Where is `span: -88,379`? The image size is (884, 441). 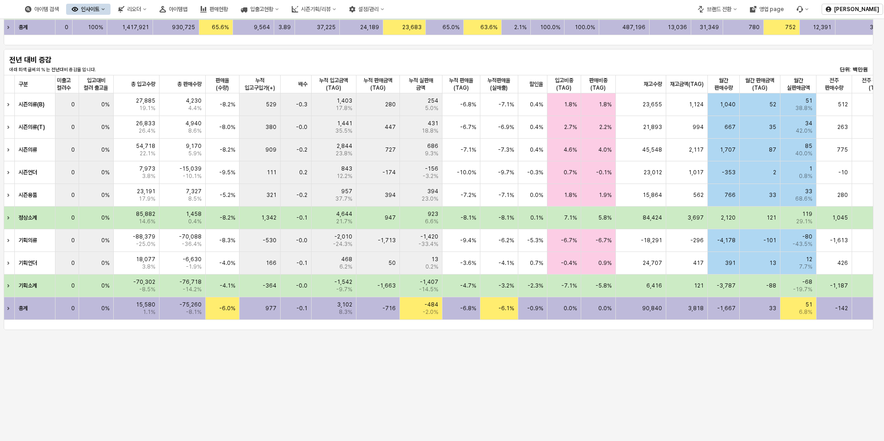 span: -88,379 is located at coordinates (143, 237).